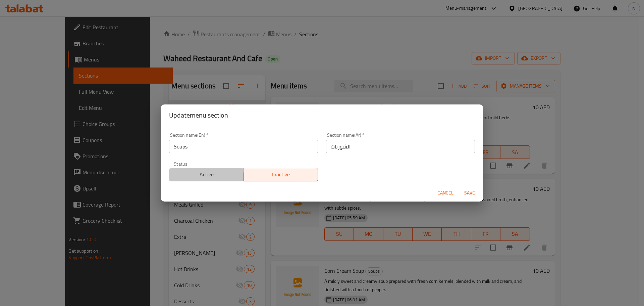  What do you see at coordinates (470, 192) in the screenshot?
I see `button: Save` at bounding box center [470, 192].